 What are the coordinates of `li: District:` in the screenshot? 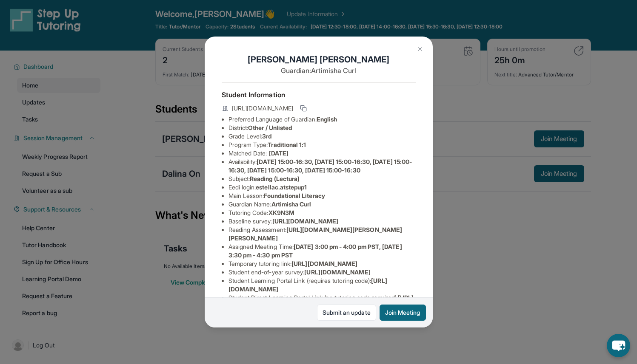 It's located at (322, 128).